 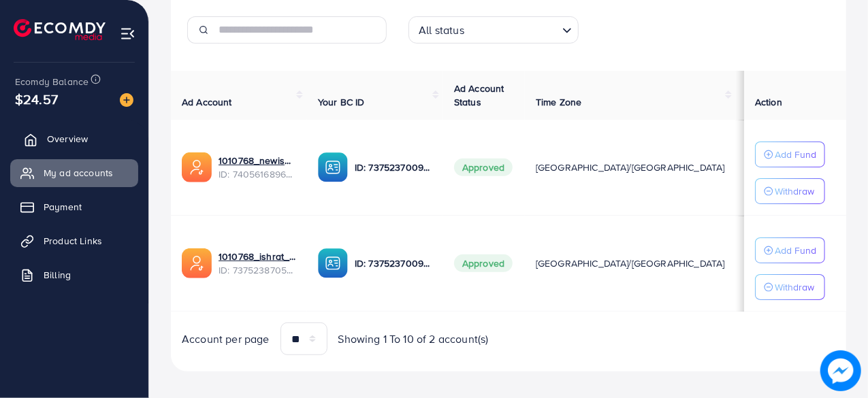 What do you see at coordinates (207, 102) in the screenshot?
I see `span: Ad Account` at bounding box center [207, 102].